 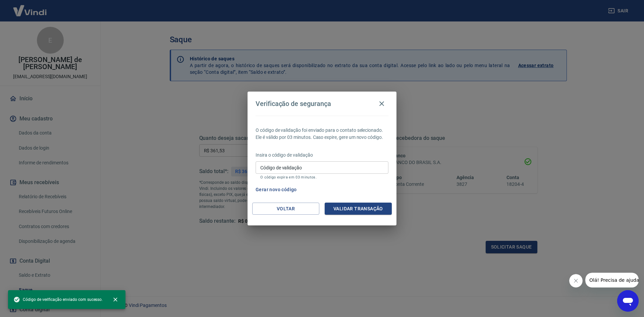 What do you see at coordinates (322, 134) in the screenshot?
I see `p: O código de validação foi enviado para o contato selecionado. Ele é válido por 03 minutos. Caso e...` at bounding box center [322, 134].